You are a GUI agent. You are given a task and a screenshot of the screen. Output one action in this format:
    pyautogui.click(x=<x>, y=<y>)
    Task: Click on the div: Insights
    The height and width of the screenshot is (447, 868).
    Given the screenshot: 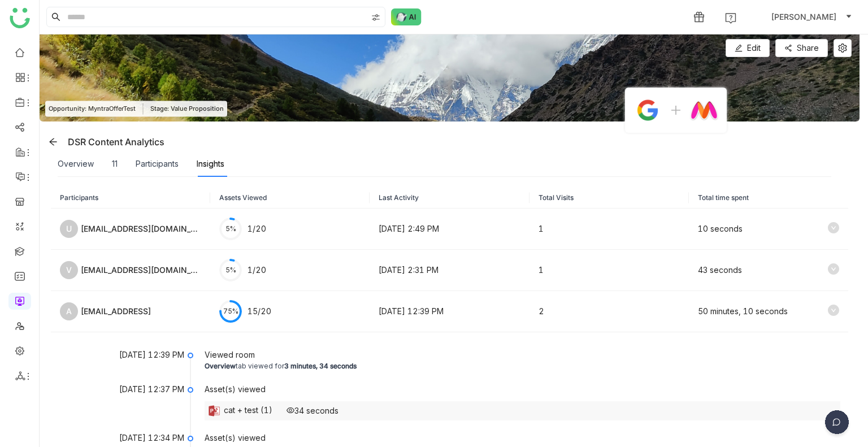 What is the action you would take?
    pyautogui.click(x=211, y=164)
    